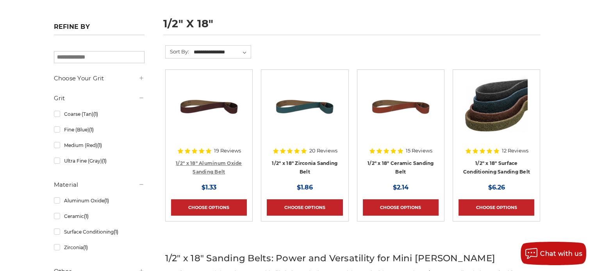 The image size is (594, 271). What do you see at coordinates (99, 161) in the screenshot?
I see `a: Ultra Fine (Gray)` at bounding box center [99, 161].